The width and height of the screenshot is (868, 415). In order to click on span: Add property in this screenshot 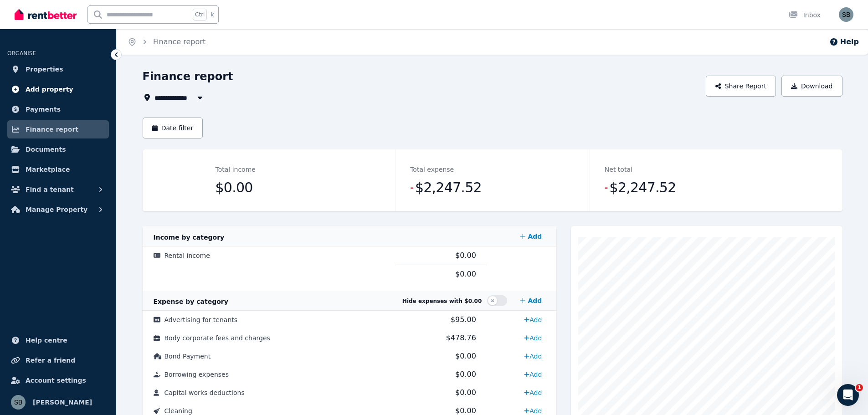, I will do `click(49, 89)`.